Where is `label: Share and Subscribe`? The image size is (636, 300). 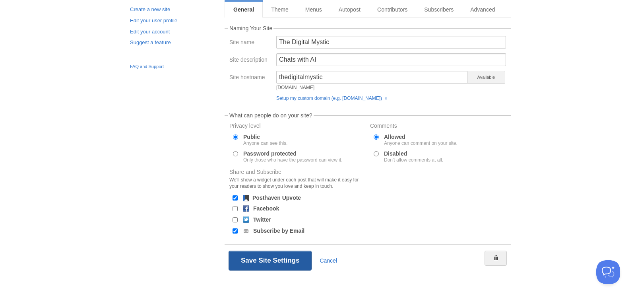 label: Share and Subscribe is located at coordinates (297, 180).